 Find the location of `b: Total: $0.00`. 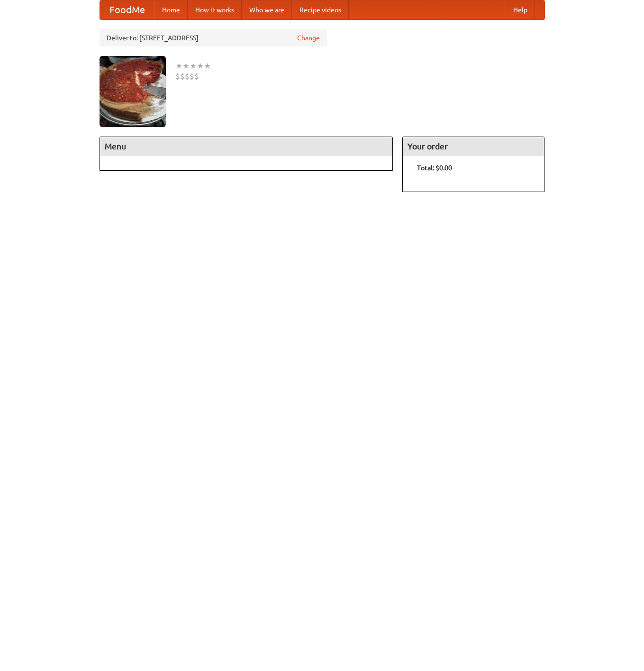

b: Total: $0.00 is located at coordinates (434, 168).